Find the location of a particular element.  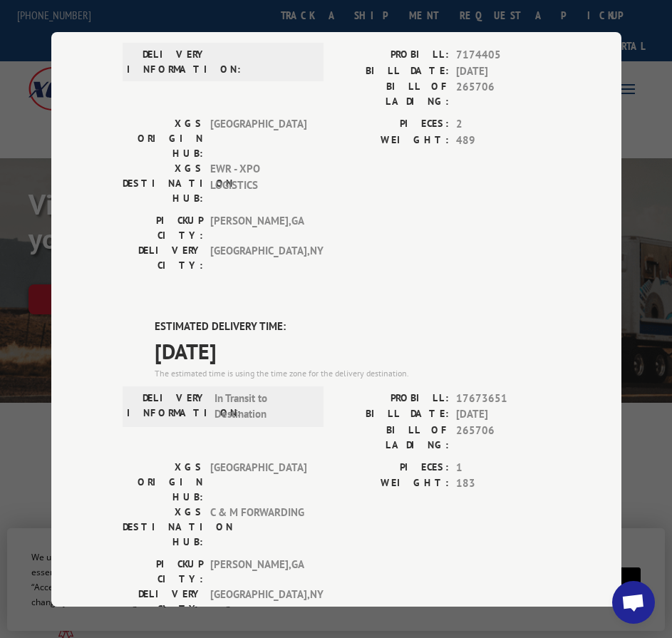

span: 1 is located at coordinates (504, 468).